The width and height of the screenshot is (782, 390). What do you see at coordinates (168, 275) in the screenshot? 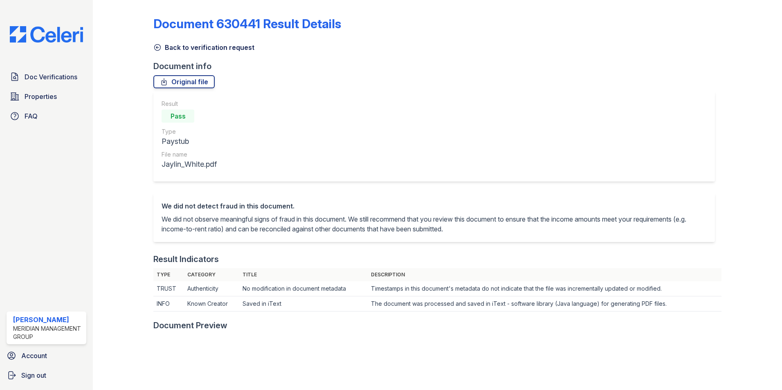
I see `th: Type` at bounding box center [168, 275].